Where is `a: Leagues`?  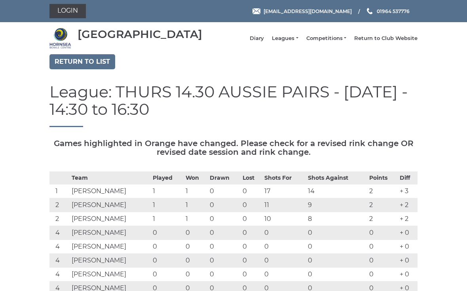
a: Leagues is located at coordinates (285, 38).